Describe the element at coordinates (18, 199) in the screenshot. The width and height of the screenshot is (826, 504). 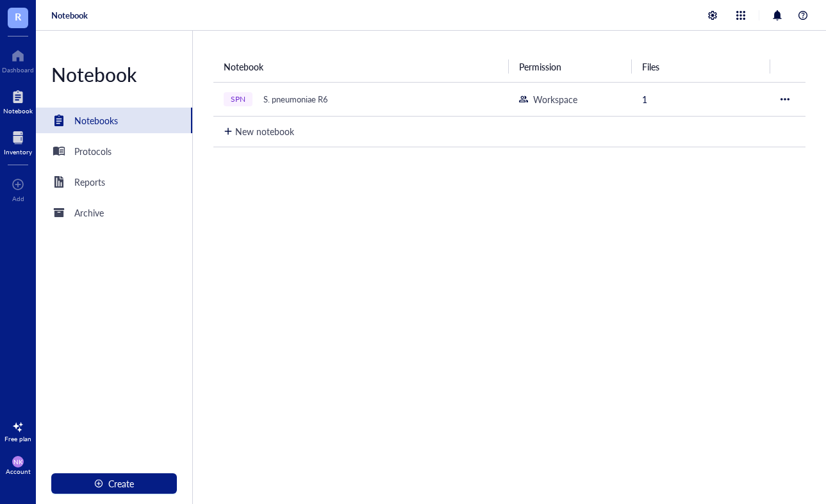
I see `div: Add` at that location.